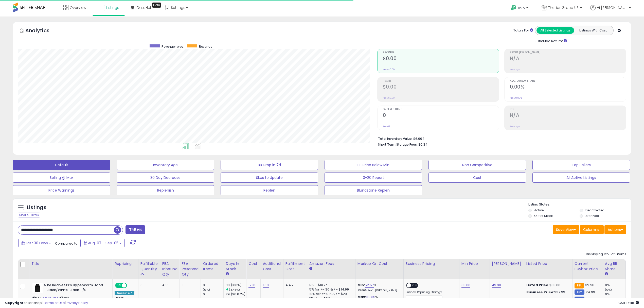 The width and height of the screenshot is (644, 308). Describe the element at coordinates (615, 294) in the screenshot. I see `div: 0%` at that location.